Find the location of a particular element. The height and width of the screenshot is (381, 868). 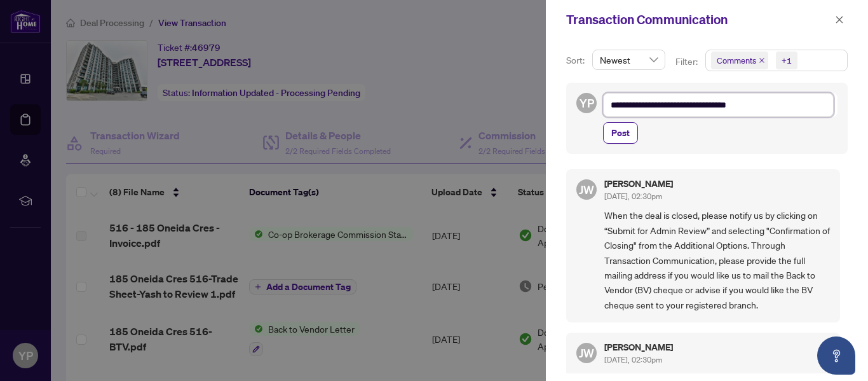

div: +1 is located at coordinates (787, 60).